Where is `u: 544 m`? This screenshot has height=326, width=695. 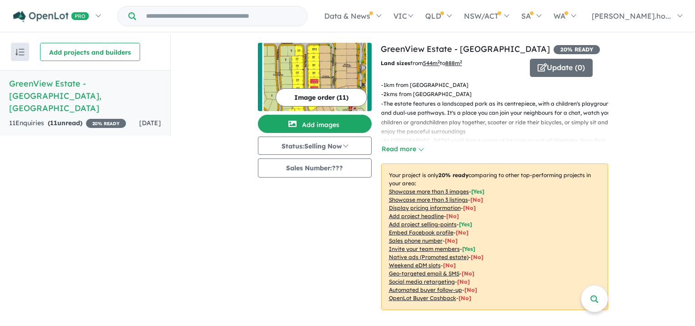
u: 544 m is located at coordinates (431, 63).